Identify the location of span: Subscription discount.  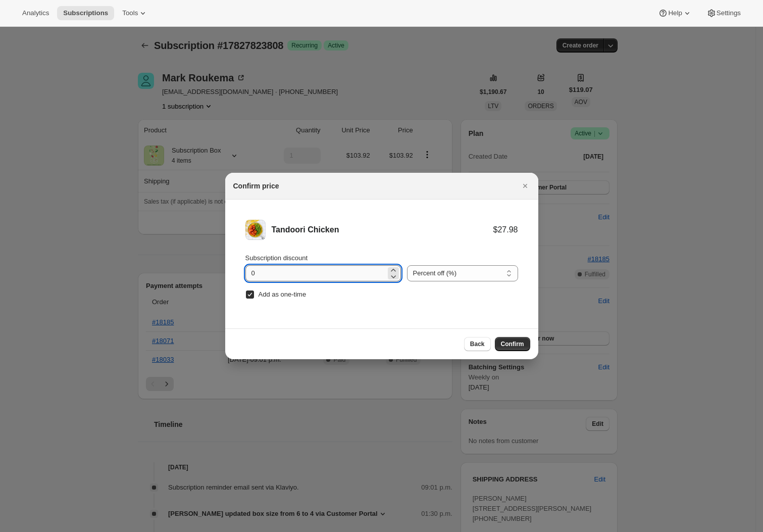
(277, 258).